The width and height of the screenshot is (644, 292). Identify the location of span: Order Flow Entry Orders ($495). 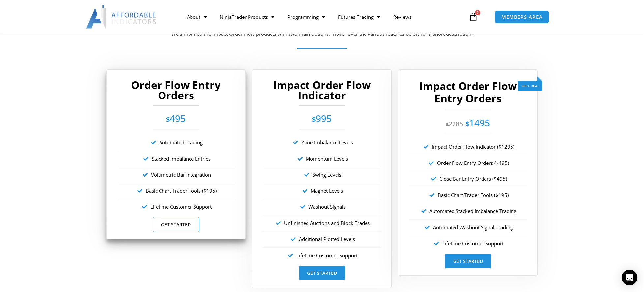
(473, 163).